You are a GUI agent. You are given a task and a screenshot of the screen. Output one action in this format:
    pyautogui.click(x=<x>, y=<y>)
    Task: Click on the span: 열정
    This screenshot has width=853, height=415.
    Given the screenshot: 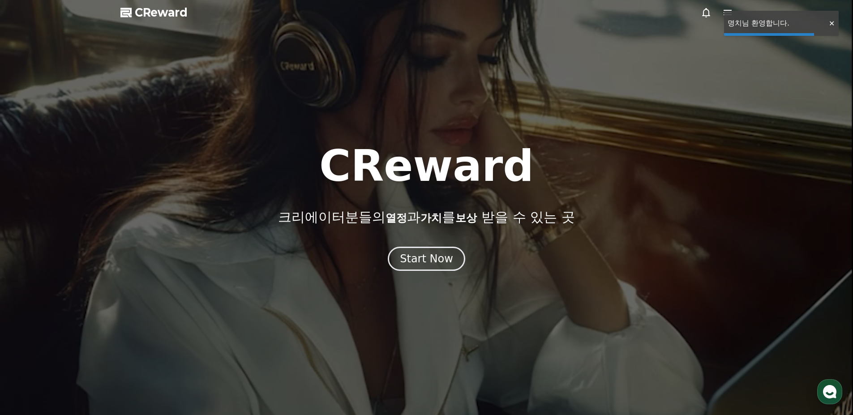 What is the action you would take?
    pyautogui.click(x=396, y=218)
    